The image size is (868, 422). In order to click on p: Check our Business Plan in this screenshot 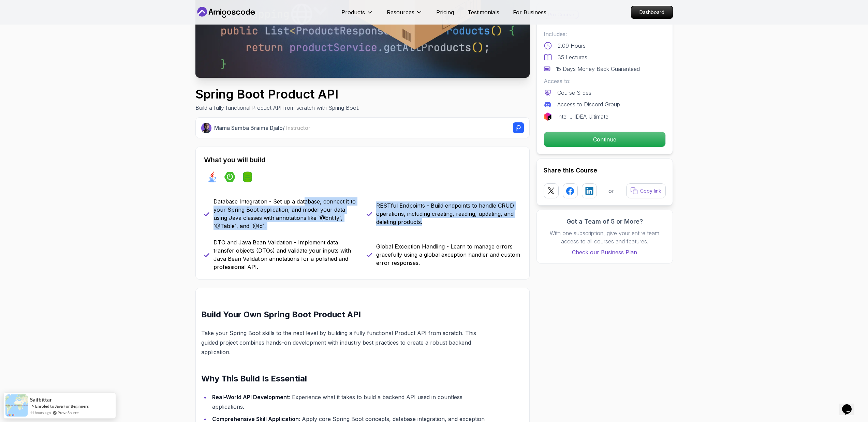, I will do `click(604, 253)`.